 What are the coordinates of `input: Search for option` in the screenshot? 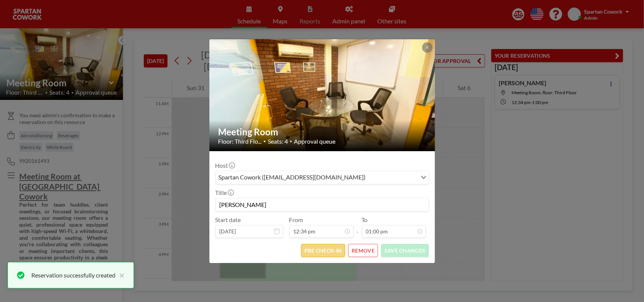 It's located at (392, 177).